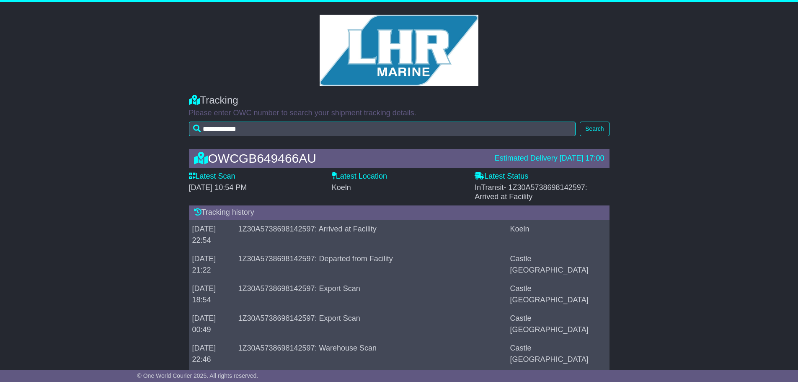 The image size is (798, 382). What do you see at coordinates (212, 176) in the screenshot?
I see `label: Latest Scan` at bounding box center [212, 176].